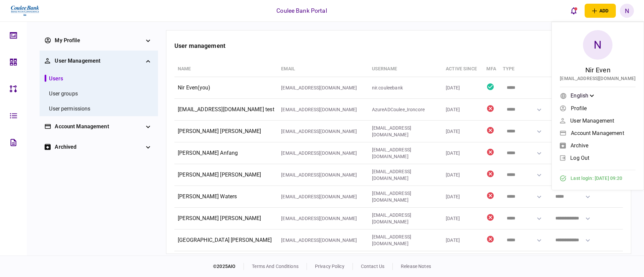 Image resolution: width=644 pixels, height=277 pixels. I want to click on th: Group, so click(572, 69).